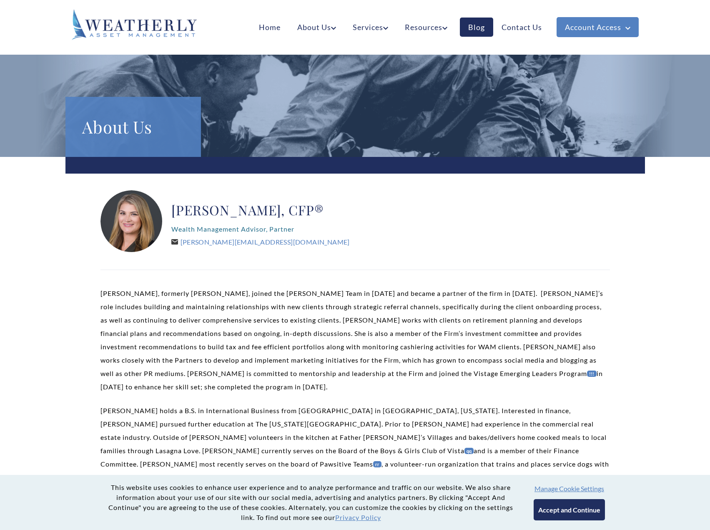  I want to click on a: Account Access, so click(597, 27).